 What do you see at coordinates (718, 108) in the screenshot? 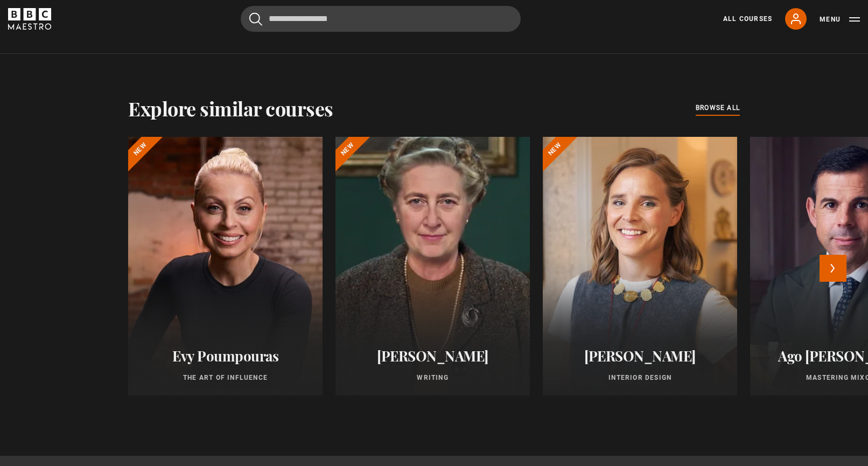
I see `span: browse all` at bounding box center [718, 108].